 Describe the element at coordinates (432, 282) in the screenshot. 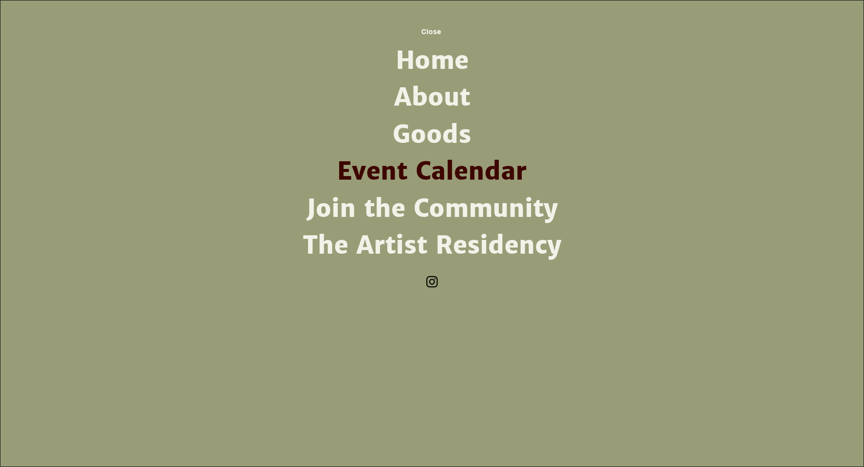

I see `a: Instagram` at that location.